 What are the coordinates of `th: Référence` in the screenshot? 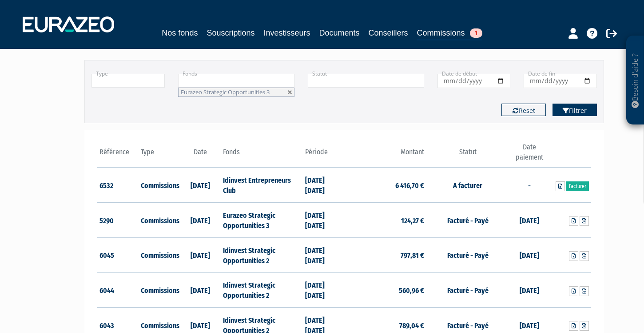 It's located at (118, 155).